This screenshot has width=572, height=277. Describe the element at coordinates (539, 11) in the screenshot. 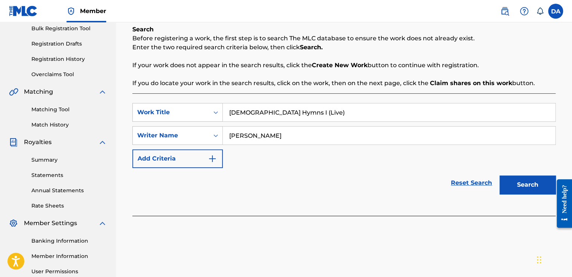

I see `div: Notifications` at that location.